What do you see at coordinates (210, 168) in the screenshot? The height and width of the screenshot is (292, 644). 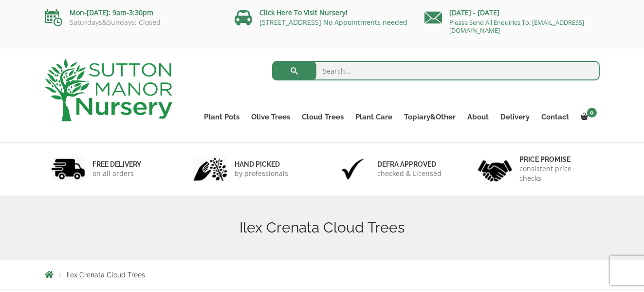 I see `img: 2.jpg` at bounding box center [210, 168].